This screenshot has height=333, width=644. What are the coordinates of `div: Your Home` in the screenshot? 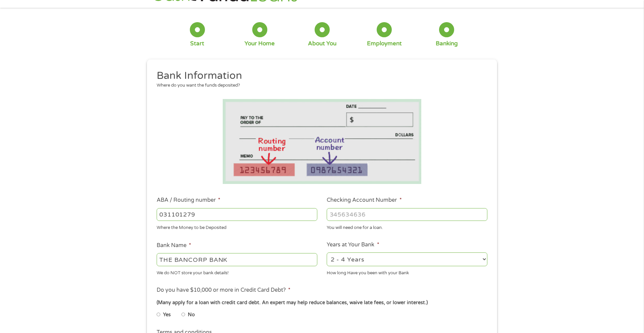 It's located at (260, 44).